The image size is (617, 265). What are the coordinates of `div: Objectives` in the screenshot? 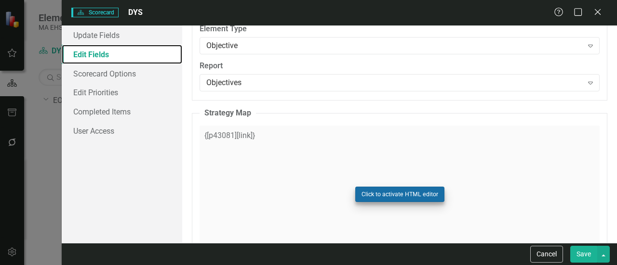 It's located at (394, 82).